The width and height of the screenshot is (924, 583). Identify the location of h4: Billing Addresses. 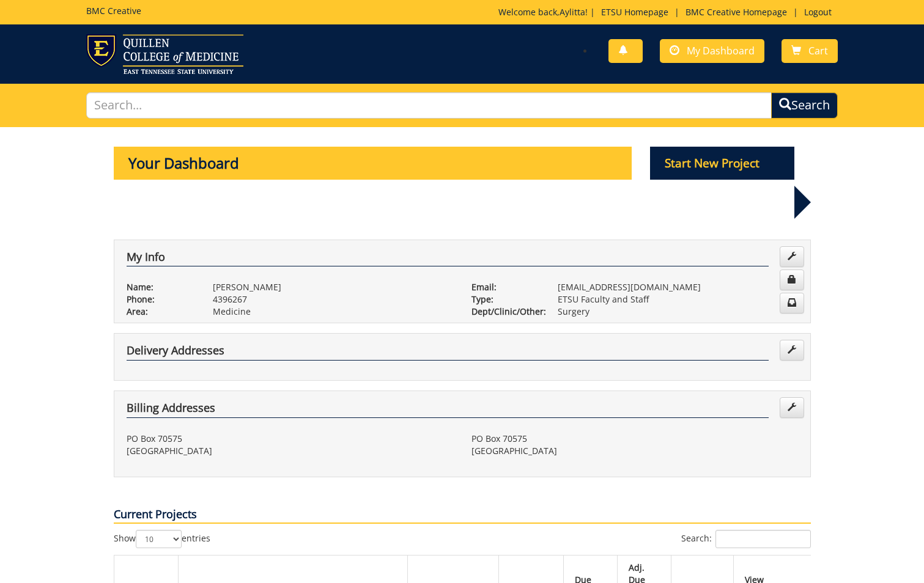
(447, 410).